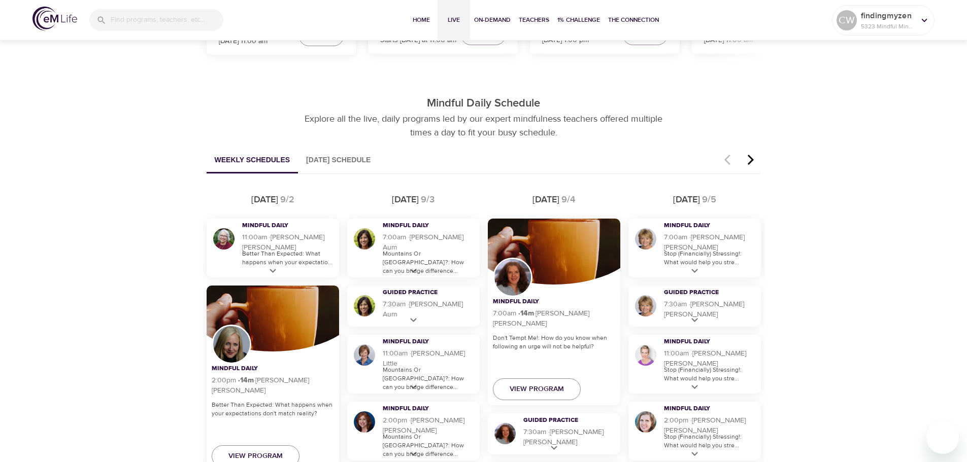 The height and width of the screenshot is (462, 967). What do you see at coordinates (288, 258) in the screenshot?
I see `p: Better Than Expected: What happens when your expectatio...` at bounding box center [288, 258].